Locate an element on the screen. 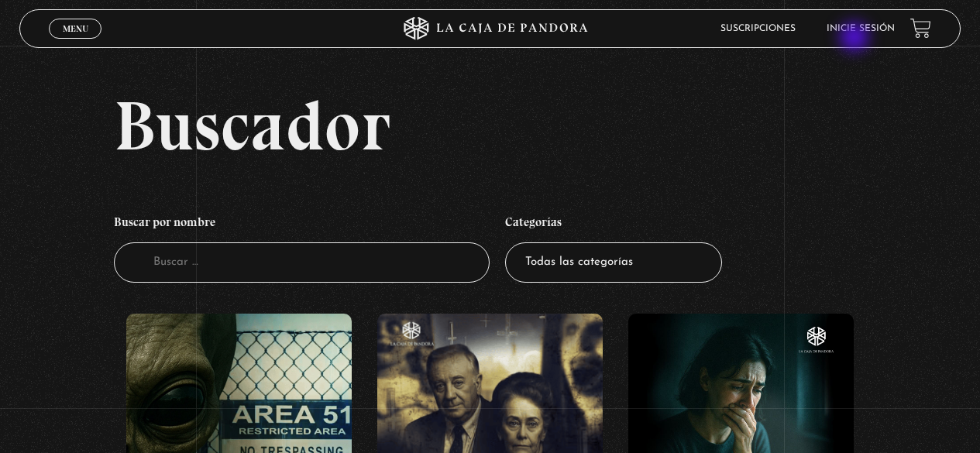 This screenshot has width=980, height=453. h4: Categorías is located at coordinates (614, 224).